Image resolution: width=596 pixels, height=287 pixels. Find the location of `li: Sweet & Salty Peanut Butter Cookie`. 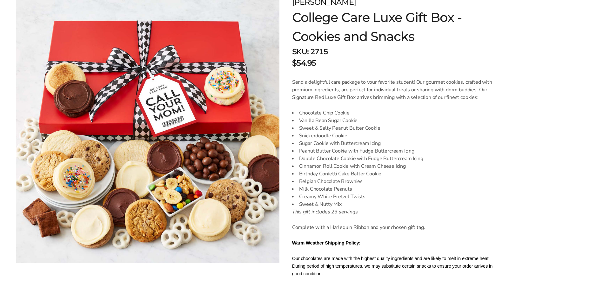

li: Sweet & Salty Peanut Butter Cookie is located at coordinates (394, 128).